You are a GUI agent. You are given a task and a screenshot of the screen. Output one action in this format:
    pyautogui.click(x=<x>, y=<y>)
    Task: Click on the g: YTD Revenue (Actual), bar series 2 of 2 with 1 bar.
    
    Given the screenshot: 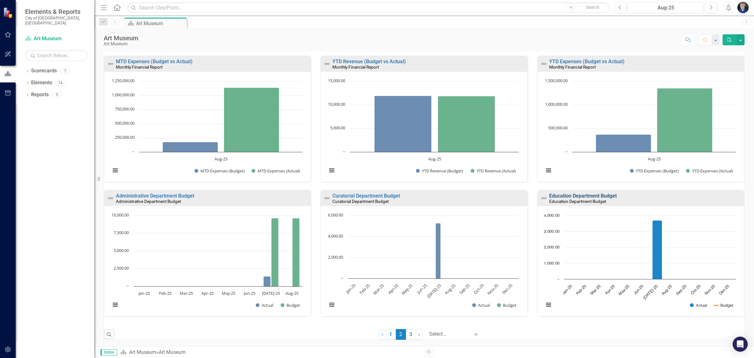 What is the action you would take?
    pyautogui.click(x=467, y=124)
    